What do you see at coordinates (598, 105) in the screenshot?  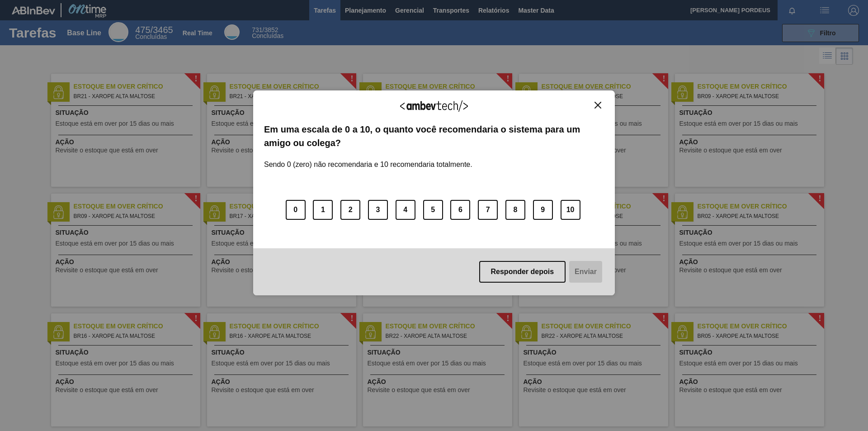 I see `img: Close` at bounding box center [598, 105].